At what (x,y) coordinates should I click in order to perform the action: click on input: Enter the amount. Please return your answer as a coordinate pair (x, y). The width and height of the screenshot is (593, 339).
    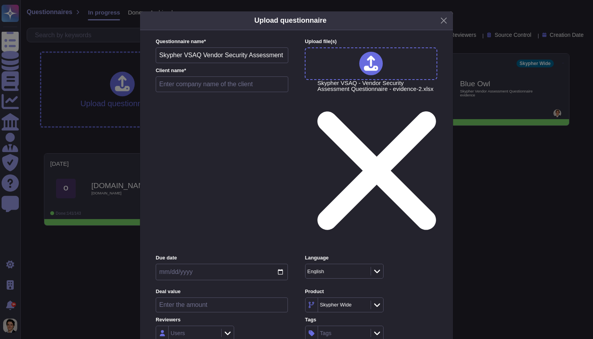
    Looking at the image, I should click on (222, 305).